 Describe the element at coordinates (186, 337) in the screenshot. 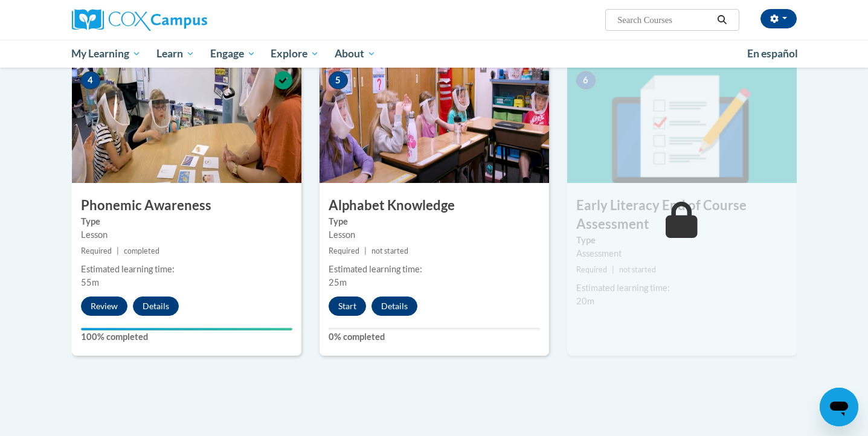

I see `label: 100% completed` at that location.